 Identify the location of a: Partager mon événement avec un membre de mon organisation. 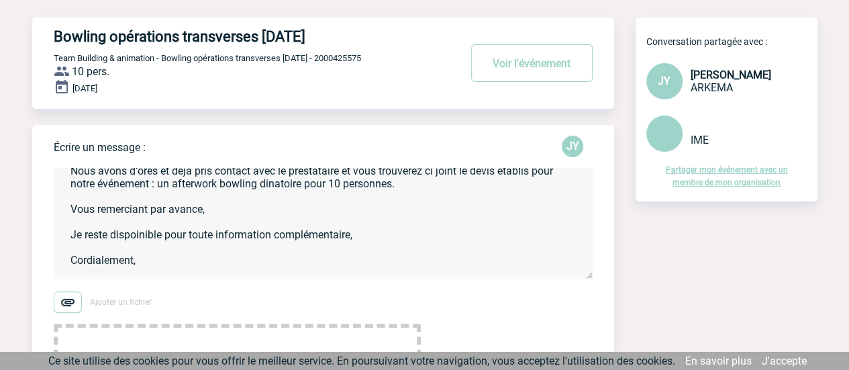
(727, 176).